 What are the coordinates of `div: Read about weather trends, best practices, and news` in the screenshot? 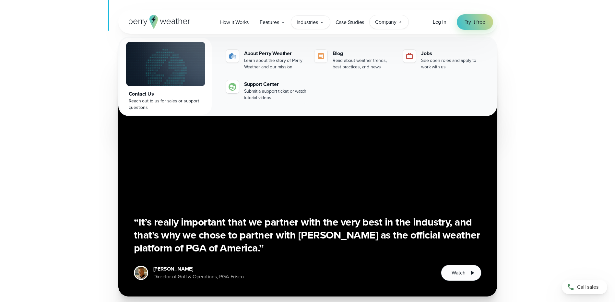 It's located at (364, 64).